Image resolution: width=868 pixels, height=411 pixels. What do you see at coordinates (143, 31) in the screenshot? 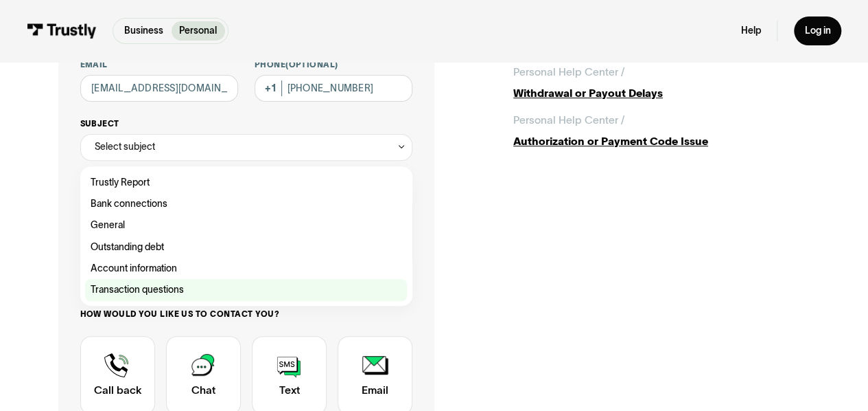
I see `a: Business` at bounding box center [143, 31].